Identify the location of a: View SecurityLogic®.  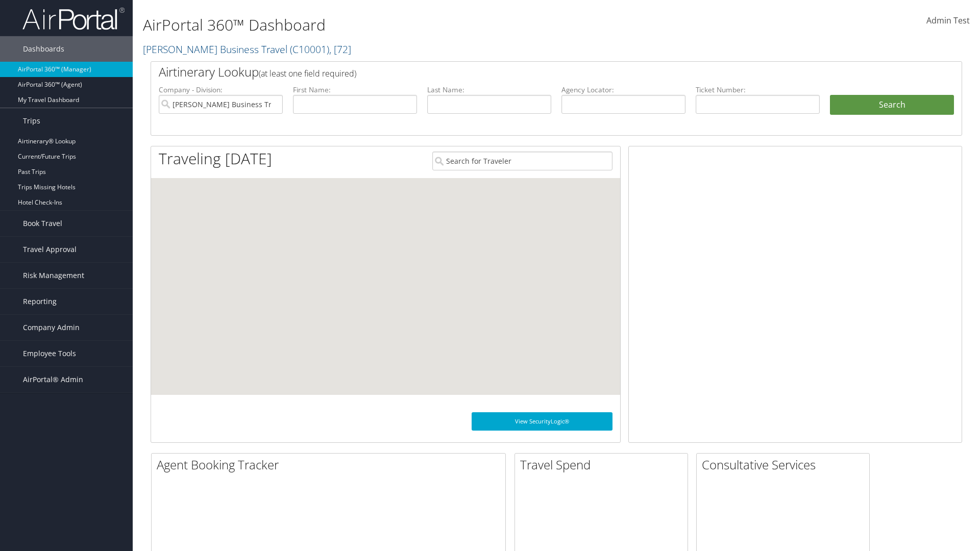
(542, 421).